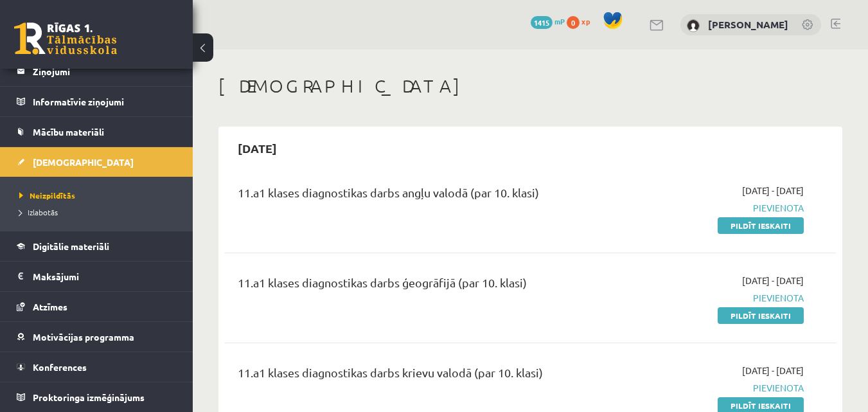 The height and width of the screenshot is (412, 868). What do you see at coordinates (83, 336) in the screenshot?
I see `span: Motivācijas programma` at bounding box center [83, 336].